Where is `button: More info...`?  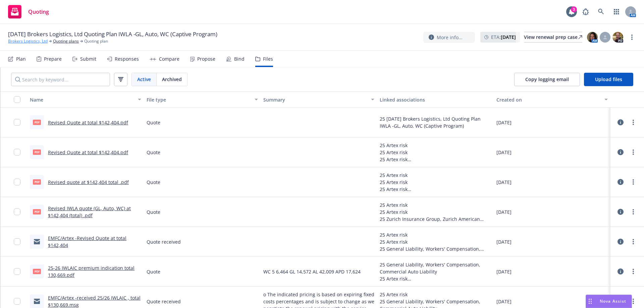 button: More info... is located at coordinates (449, 37).